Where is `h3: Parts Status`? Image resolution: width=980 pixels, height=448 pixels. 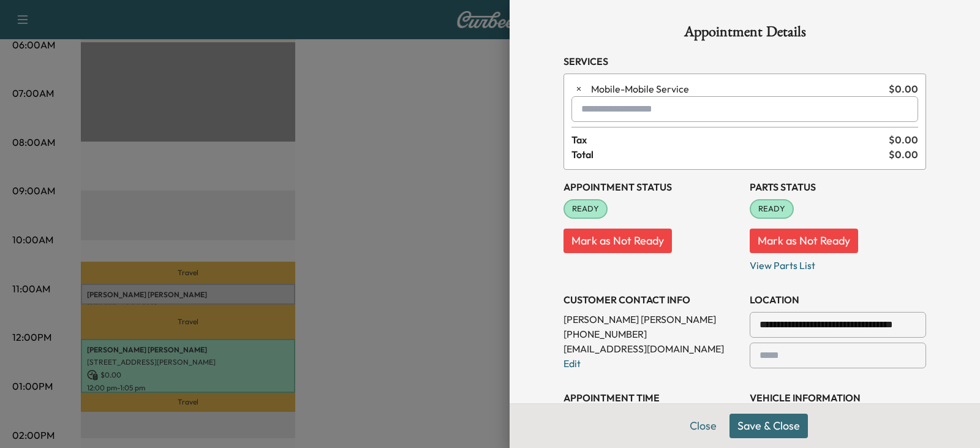 h3: Parts Status is located at coordinates (838, 187).